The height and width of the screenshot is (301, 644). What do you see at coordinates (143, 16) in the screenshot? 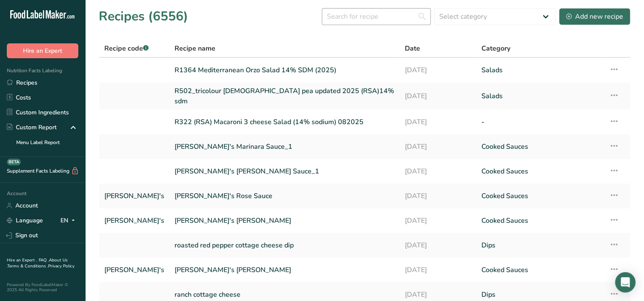
I see `h1: Recipes (6556)` at bounding box center [143, 16].